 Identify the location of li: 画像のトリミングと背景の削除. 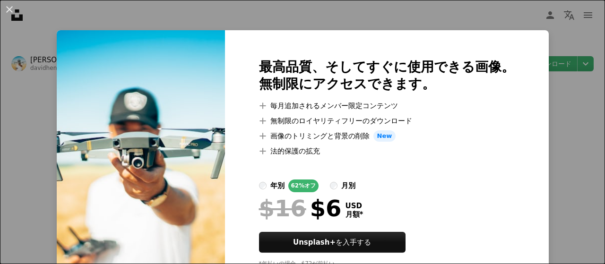
(386, 136).